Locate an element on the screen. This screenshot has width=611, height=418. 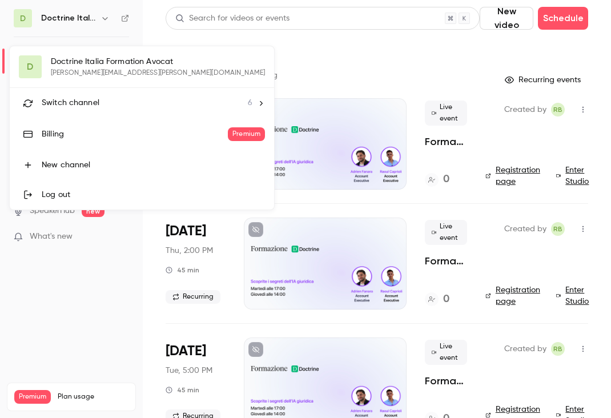
span: 6 is located at coordinates (250, 103).